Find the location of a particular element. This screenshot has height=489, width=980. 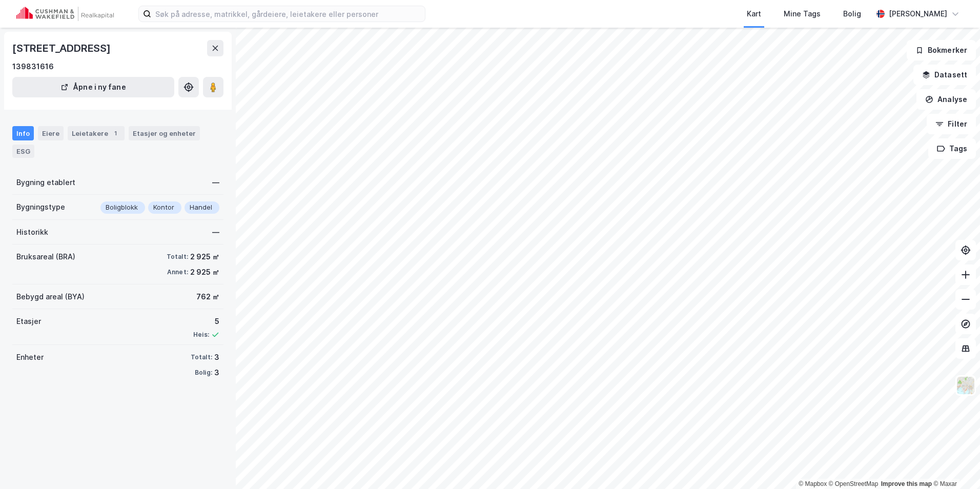

div: Eiere is located at coordinates (51, 133).